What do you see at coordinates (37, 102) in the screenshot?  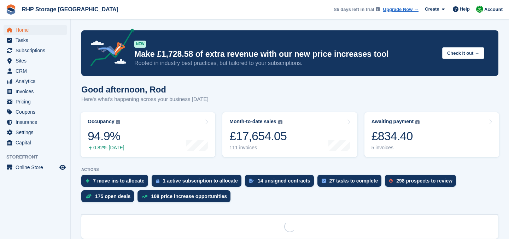 I see `span: Pricing` at bounding box center [37, 102].